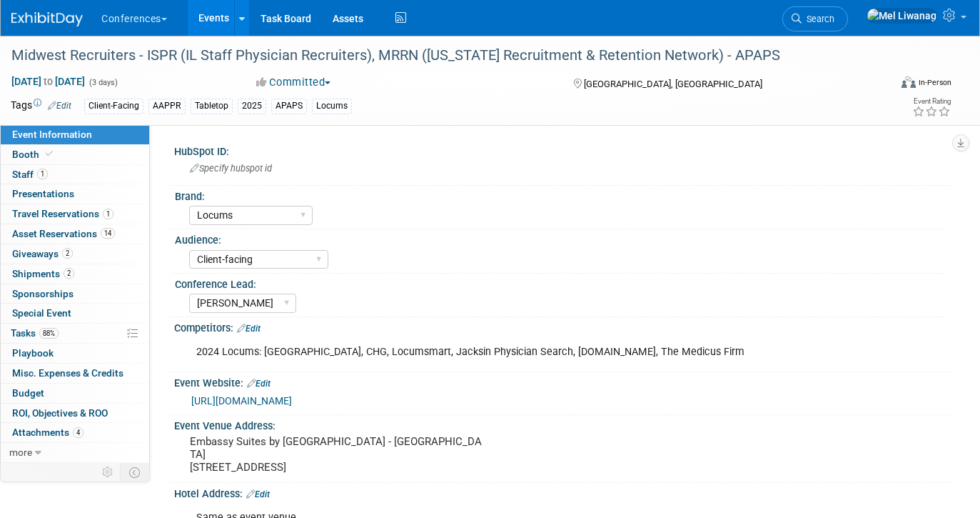 Image resolution: width=980 pixels, height=518 pixels. I want to click on div: Hotel Address:, so click(562, 492).